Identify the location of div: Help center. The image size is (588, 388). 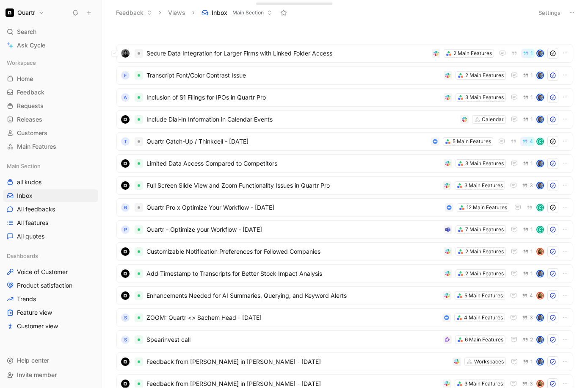
(50, 361).